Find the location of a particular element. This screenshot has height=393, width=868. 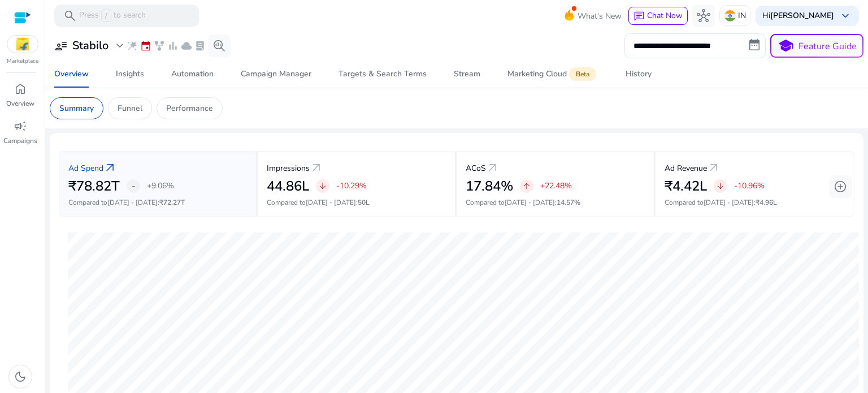

p: Press to search is located at coordinates (112, 16).